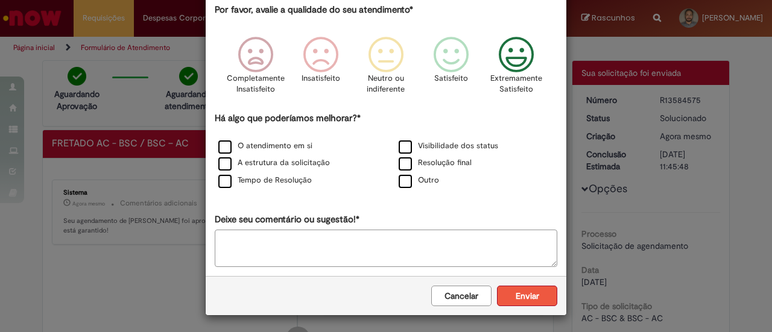 The height and width of the screenshot is (332, 772). I want to click on div: Insatisfeito, so click(321, 69).